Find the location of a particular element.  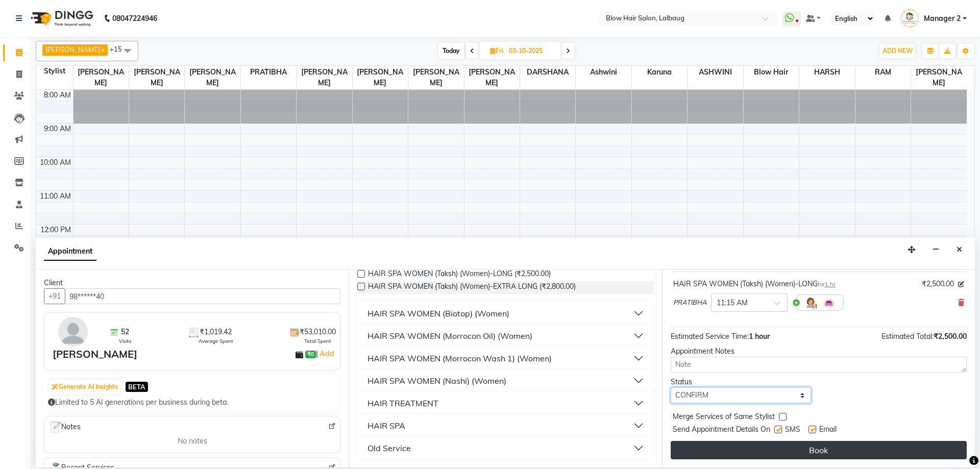

span: Estimated Service Time: is located at coordinates (710, 337).